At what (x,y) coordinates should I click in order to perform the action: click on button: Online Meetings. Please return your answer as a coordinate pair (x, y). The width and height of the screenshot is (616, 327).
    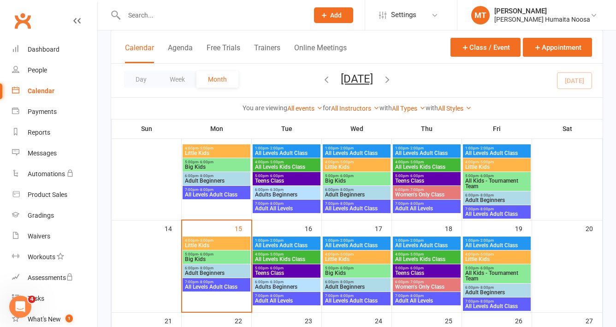
    Looking at the image, I should click on (320, 53).